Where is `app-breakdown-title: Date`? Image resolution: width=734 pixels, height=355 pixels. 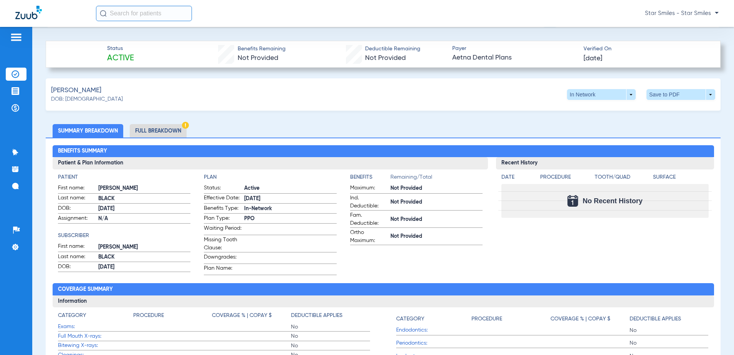 app-breakdown-title: Date is located at coordinates (518, 179).